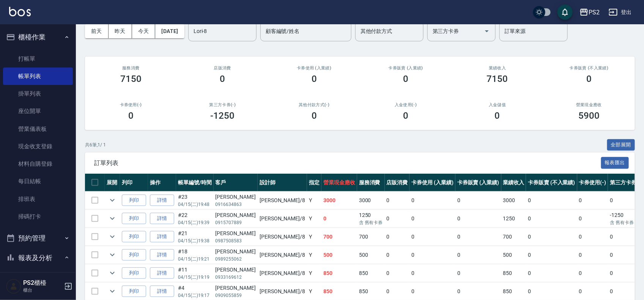 This screenshot has height=300, width=644. What do you see at coordinates (236, 204) in the screenshot?
I see `p: 0916634863` at bounding box center [236, 204].